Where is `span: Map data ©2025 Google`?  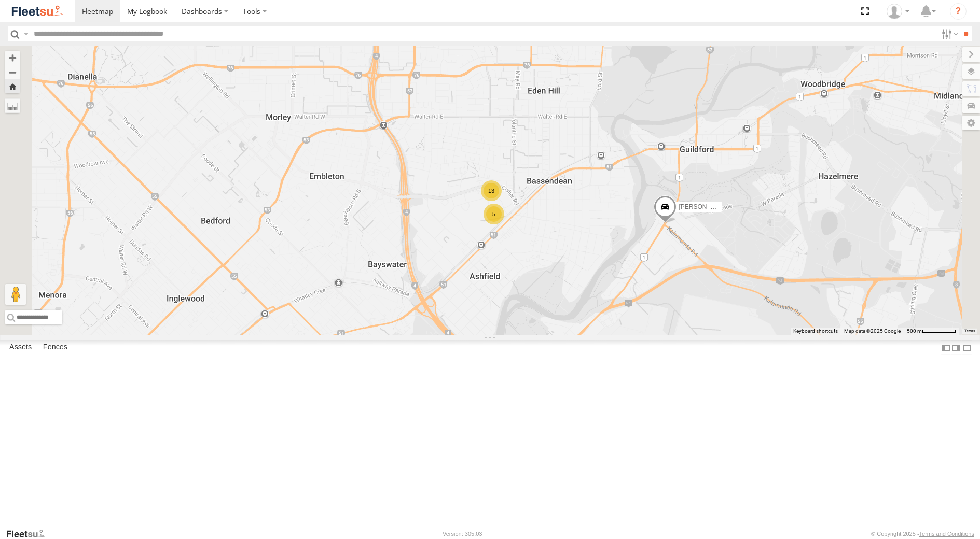 span: Map data ©2025 Google is located at coordinates (872, 331).